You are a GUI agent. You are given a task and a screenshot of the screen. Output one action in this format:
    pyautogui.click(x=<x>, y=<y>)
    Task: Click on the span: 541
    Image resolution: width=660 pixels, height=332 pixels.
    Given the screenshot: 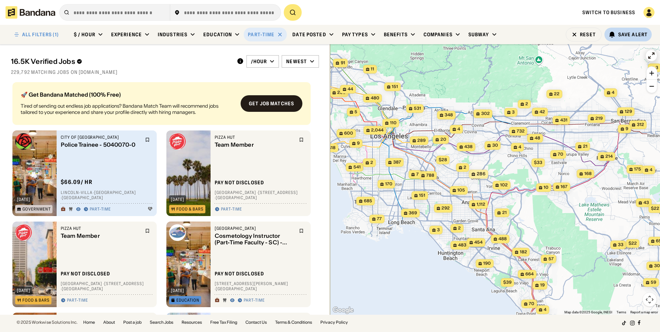 What is the action you would take?
    pyautogui.click(x=357, y=167)
    